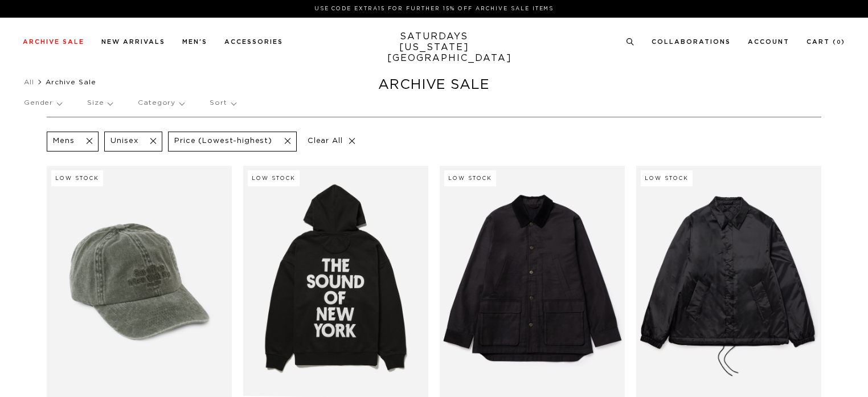 The width and height of the screenshot is (868, 397). I want to click on a: Archive Sale, so click(53, 42).